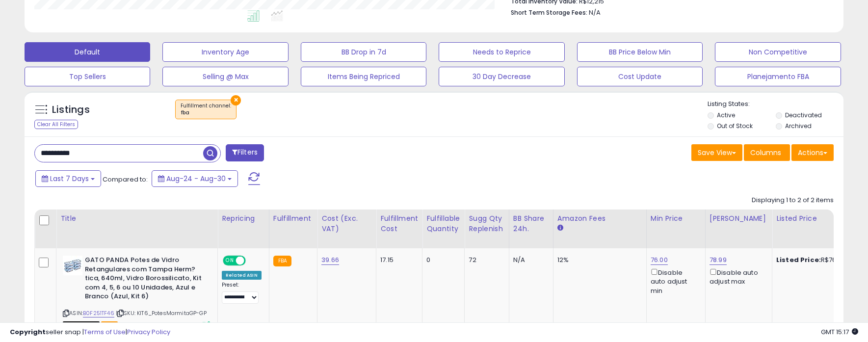 Image resolution: width=868 pixels, height=342 pixels. What do you see at coordinates (225, 52) in the screenshot?
I see `button: Inventory Age` at bounding box center [225, 52].